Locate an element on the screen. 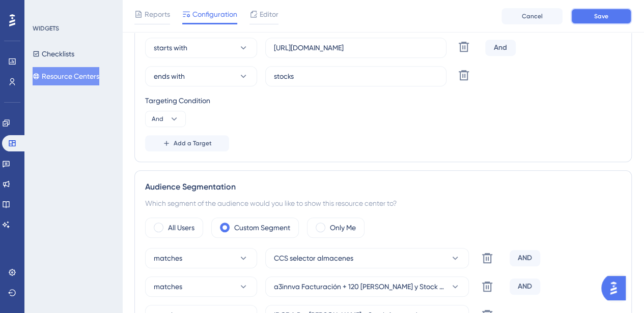  button: starts with is located at coordinates (201, 48).